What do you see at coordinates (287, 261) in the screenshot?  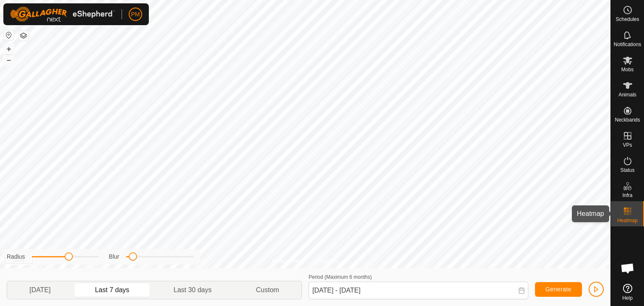 I see `a: Privacy Policy` at bounding box center [287, 261].